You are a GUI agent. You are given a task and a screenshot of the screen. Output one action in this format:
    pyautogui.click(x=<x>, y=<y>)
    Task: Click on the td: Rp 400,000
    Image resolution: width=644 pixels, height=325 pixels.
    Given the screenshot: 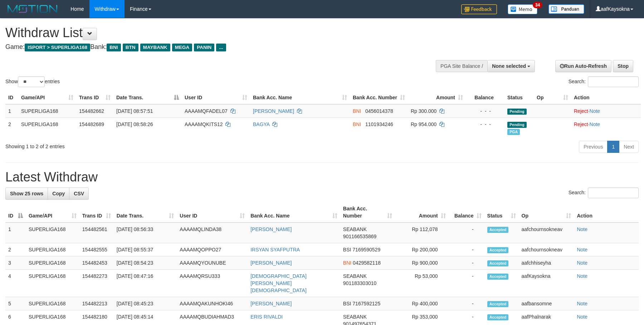 What is the action you would take?
    pyautogui.click(x=422, y=304)
    